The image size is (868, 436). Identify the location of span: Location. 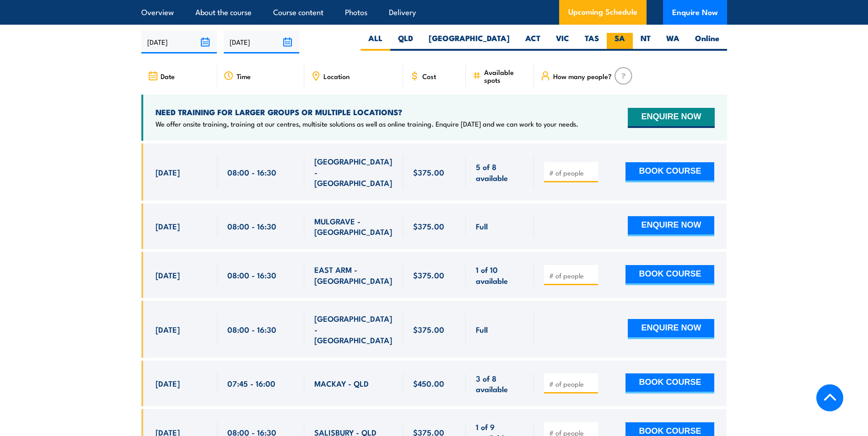
(337, 76).